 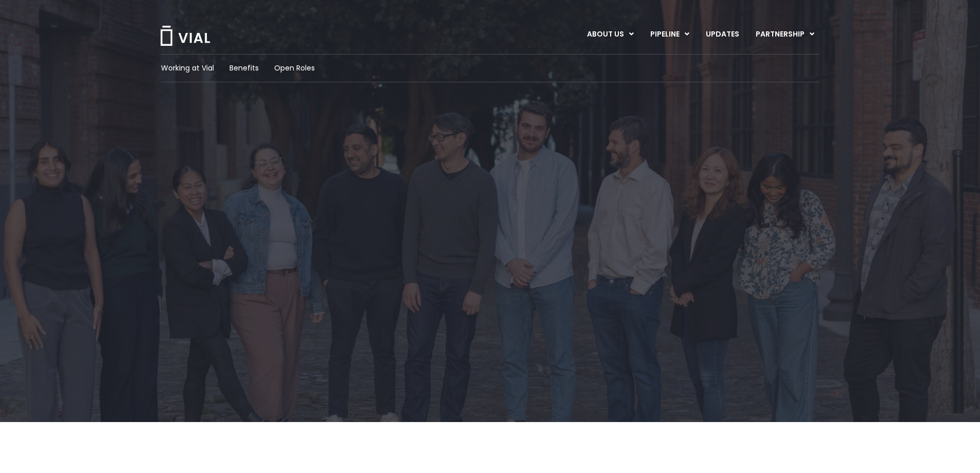 What do you see at coordinates (294, 68) in the screenshot?
I see `a: Open Roles` at bounding box center [294, 68].